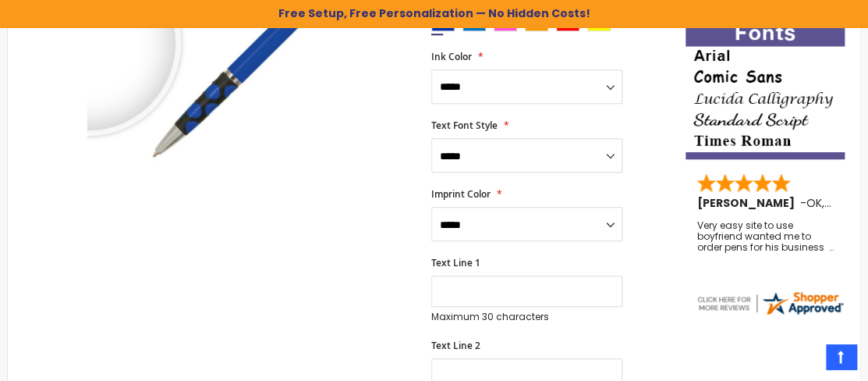  I want to click on img: font-personalization-examples, so click(766, 89).